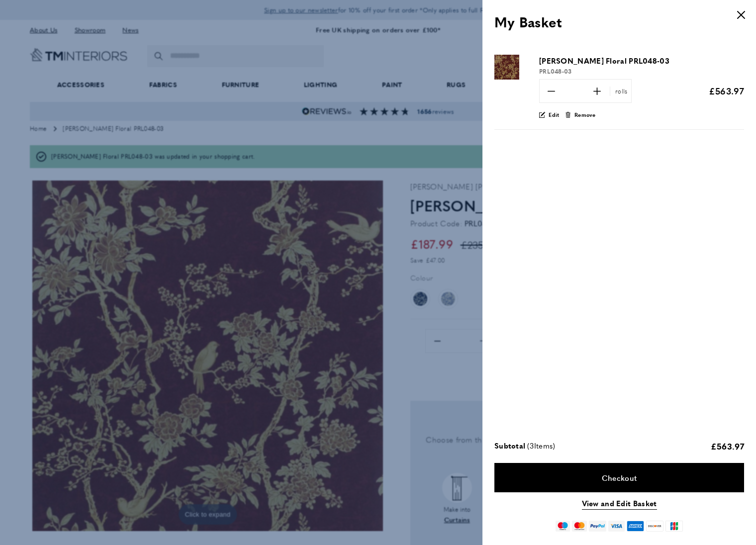 The height and width of the screenshot is (545, 756). Describe the element at coordinates (579, 527) in the screenshot. I see `img: mastercard` at that location.